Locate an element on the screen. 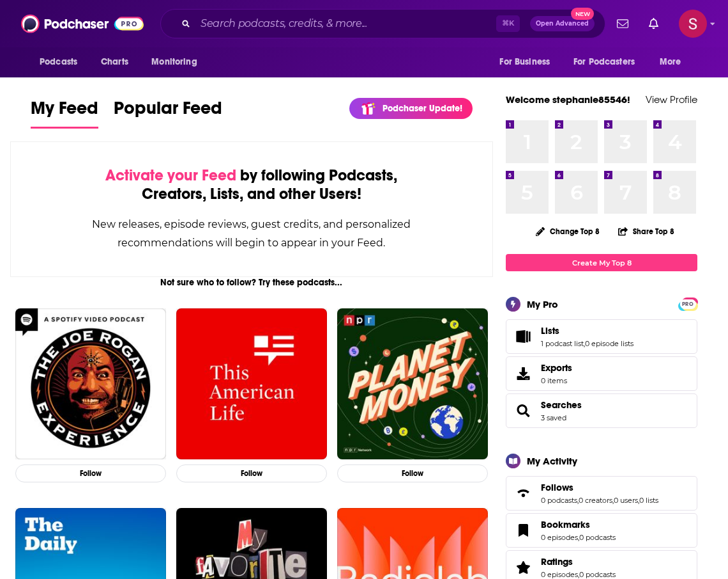  span: New is located at coordinates (583, 14).